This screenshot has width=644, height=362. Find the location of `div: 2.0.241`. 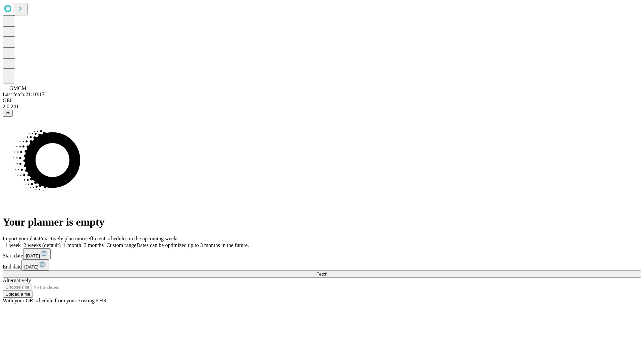

div: 2.0.241 is located at coordinates (322, 106).